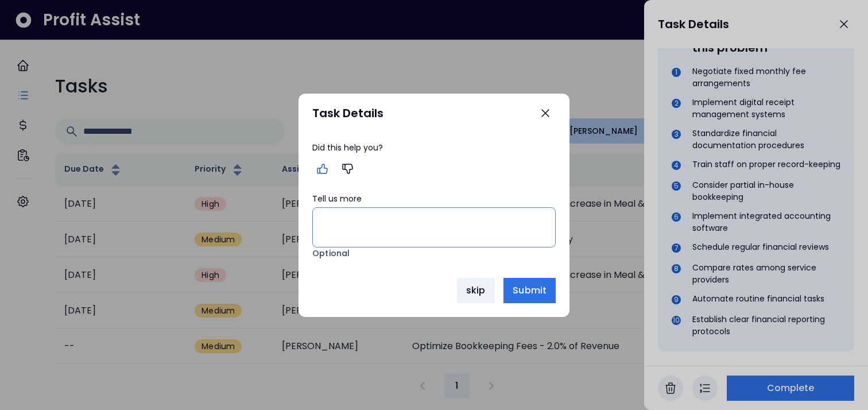 The image size is (868, 410). I want to click on span: Tell us more, so click(337, 198).